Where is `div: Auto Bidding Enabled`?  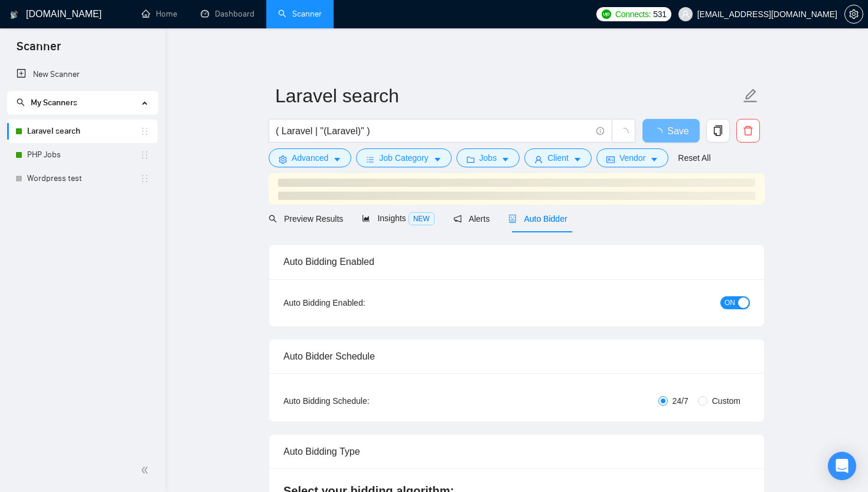
div: Auto Bidding Enabled is located at coordinates (517, 262).